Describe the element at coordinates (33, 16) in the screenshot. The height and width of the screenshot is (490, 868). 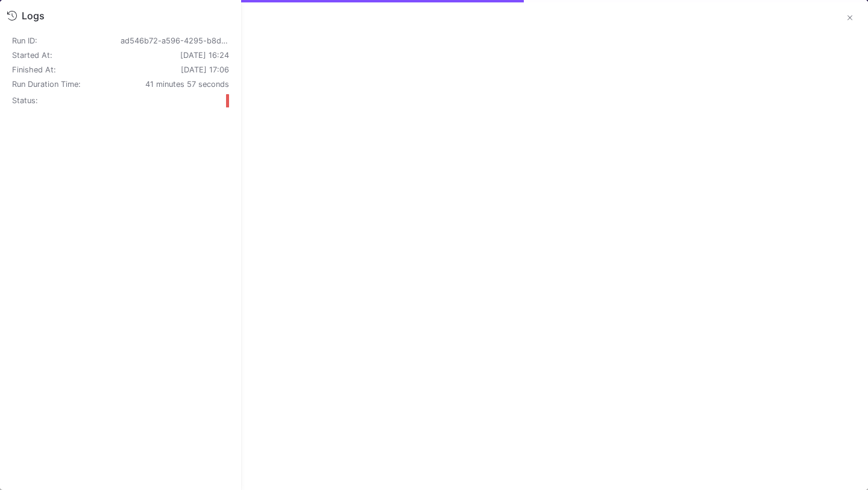
I see `div: Logs` at that location.